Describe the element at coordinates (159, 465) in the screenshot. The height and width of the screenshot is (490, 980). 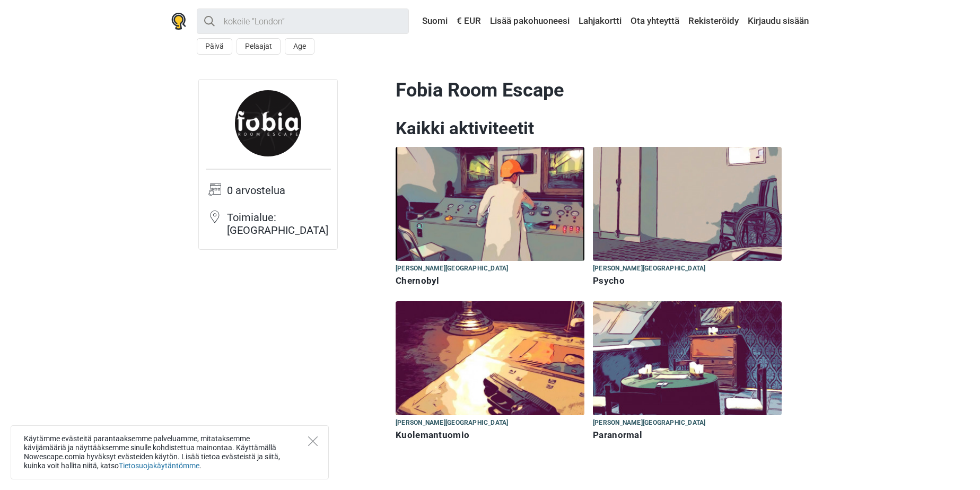
I see `a: Tietosuojakäytäntömme` at that location.